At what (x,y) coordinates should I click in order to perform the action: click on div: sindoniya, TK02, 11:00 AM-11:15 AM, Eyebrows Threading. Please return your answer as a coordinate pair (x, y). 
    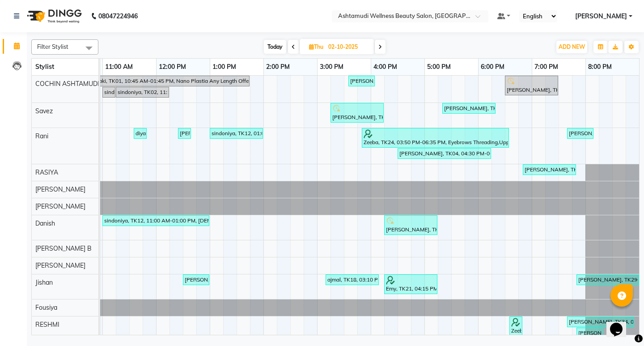
    Looking at the image, I should click on (109, 92).